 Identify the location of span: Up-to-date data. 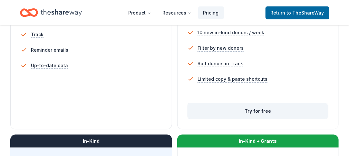
(49, 65).